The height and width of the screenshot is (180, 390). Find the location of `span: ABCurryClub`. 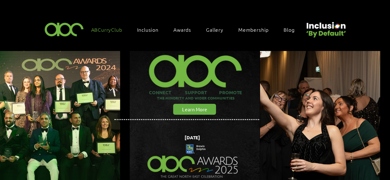

span: ABCurryClub is located at coordinates (107, 29).